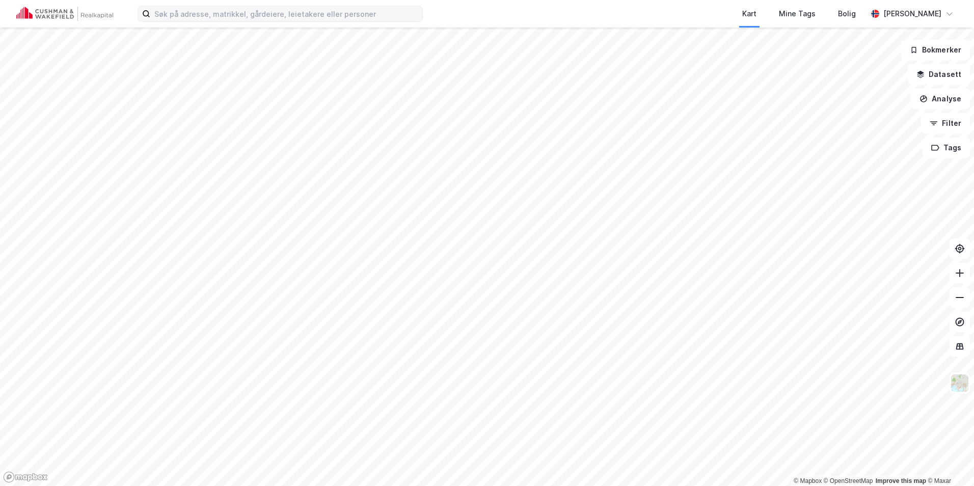 This screenshot has width=974, height=486. Describe the element at coordinates (797, 14) in the screenshot. I see `div: Mine Tags` at that location.